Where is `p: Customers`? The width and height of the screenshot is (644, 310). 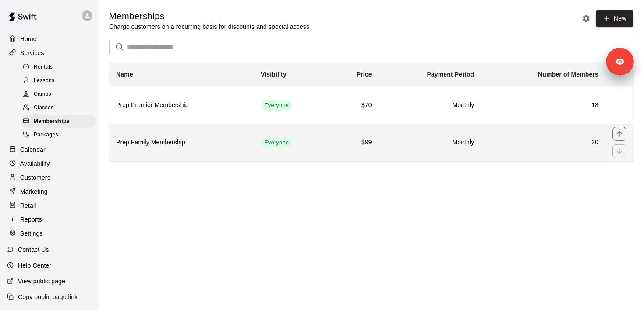
p: Customers is located at coordinates (35, 177).